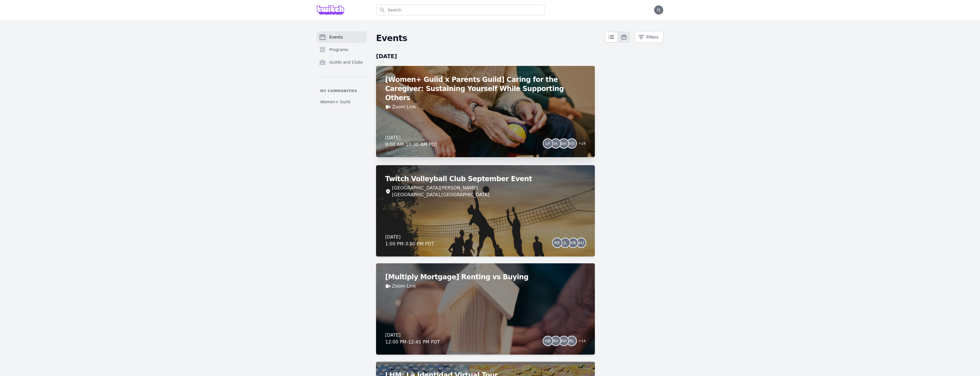 The height and width of the screenshot is (376, 980). I want to click on span: AH, so click(564, 144).